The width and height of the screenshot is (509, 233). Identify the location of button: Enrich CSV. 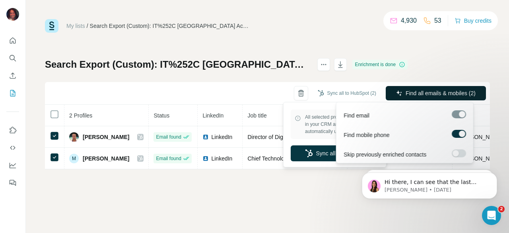
(13, 76).